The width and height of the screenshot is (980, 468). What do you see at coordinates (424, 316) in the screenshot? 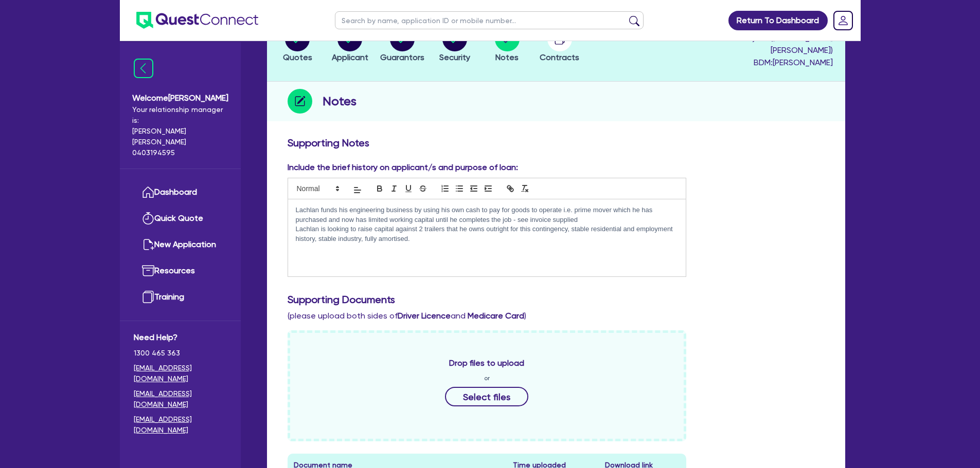
I see `b: Driver Licence` at bounding box center [424, 316].